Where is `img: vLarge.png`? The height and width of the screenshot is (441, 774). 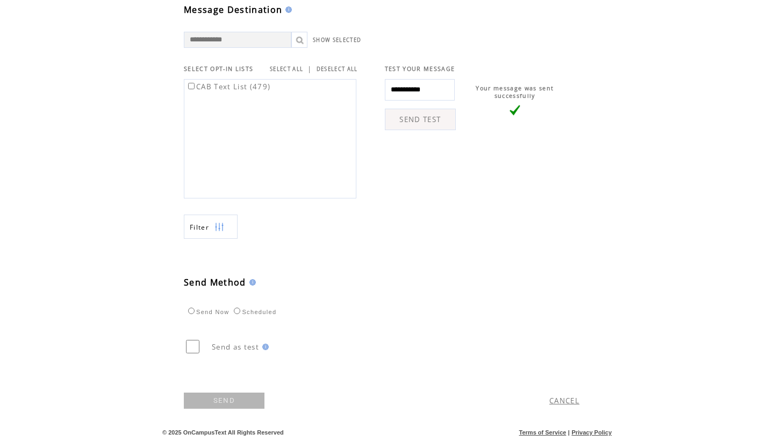 img: vLarge.png is located at coordinates (515, 110).